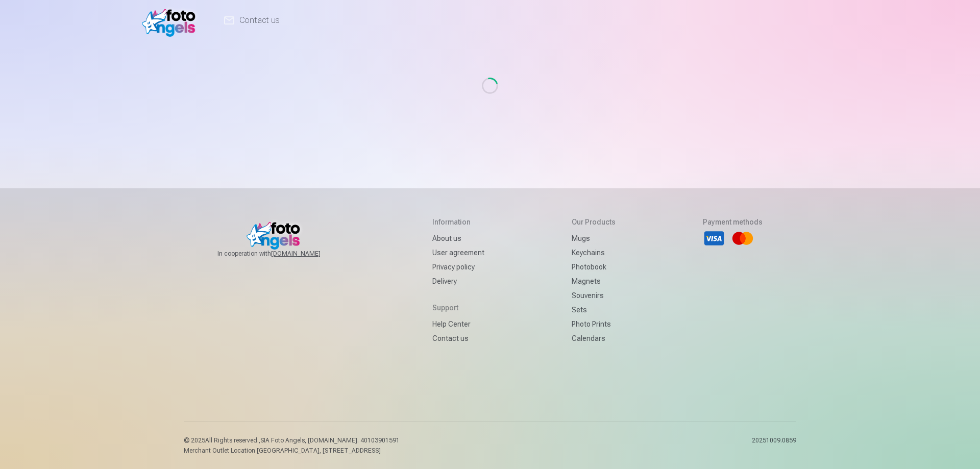 Image resolution: width=980 pixels, height=469 pixels. What do you see at coordinates (459, 253) in the screenshot?
I see `a: User agreement` at bounding box center [459, 253].